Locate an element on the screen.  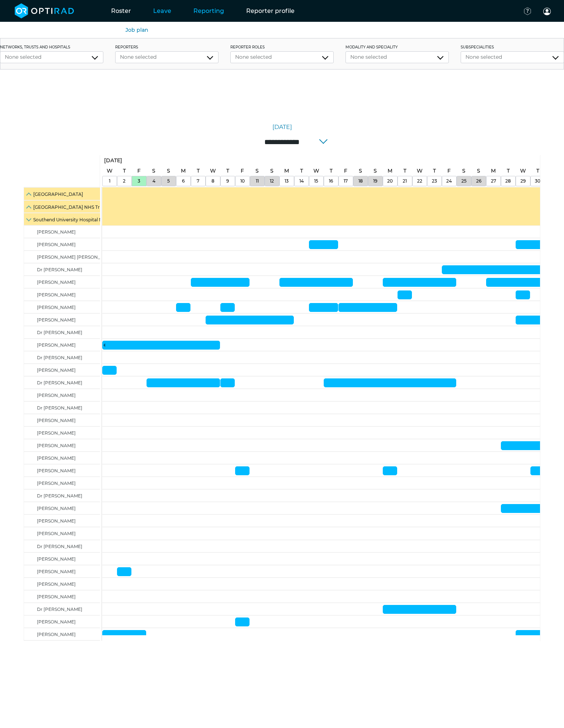
a: October 17, 2025 is located at coordinates (345, 171).